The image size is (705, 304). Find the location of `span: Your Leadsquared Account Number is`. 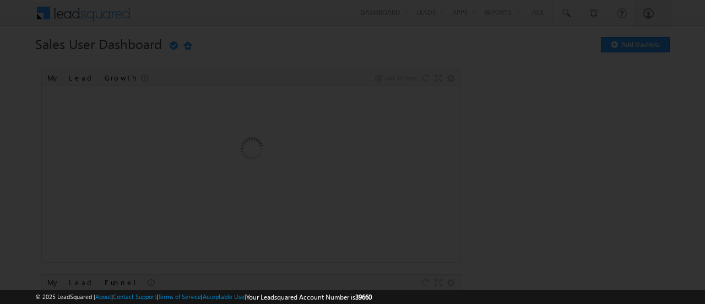

span: Your Leadsquared Account Number is is located at coordinates (309, 296).